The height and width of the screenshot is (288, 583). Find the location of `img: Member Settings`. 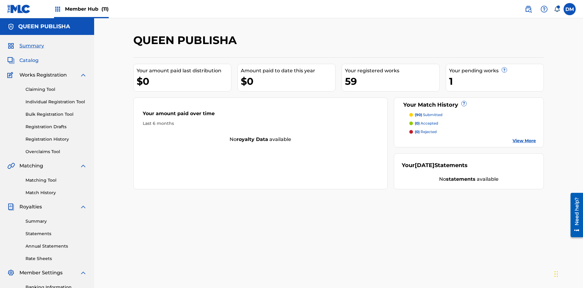

img: Member Settings is located at coordinates (11, 273).